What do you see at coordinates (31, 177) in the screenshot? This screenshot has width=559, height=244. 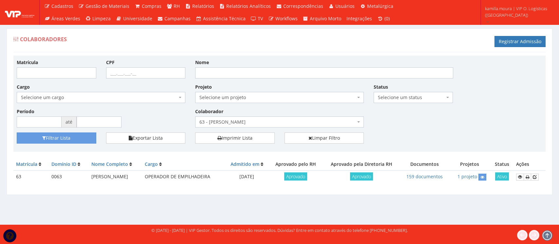 I see `td: 63` at bounding box center [31, 177].